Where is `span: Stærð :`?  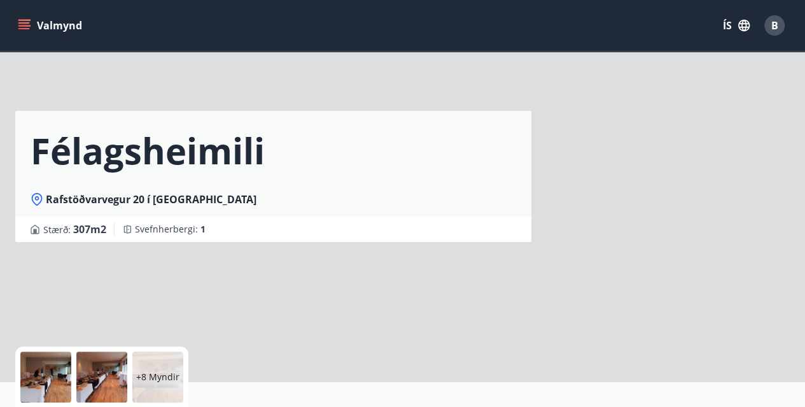 span: Stærð : is located at coordinates (74, 229).